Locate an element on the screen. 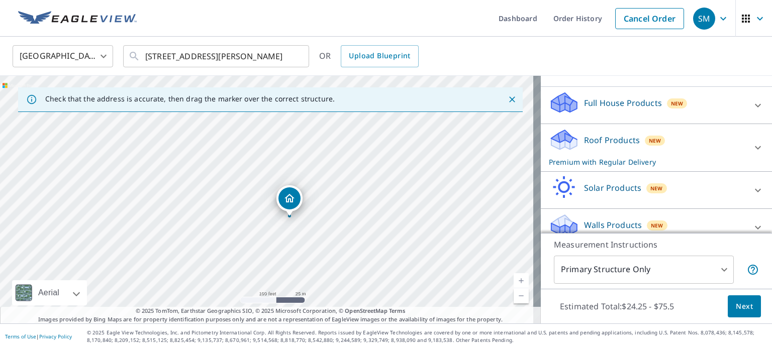 The width and height of the screenshot is (772, 349). div: Solar ProductsNew is located at coordinates (656, 190).